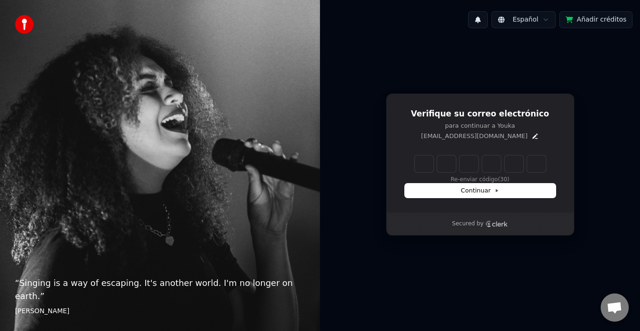  Describe the element at coordinates (596, 20) in the screenshot. I see `button: Añadir créditos` at that location.